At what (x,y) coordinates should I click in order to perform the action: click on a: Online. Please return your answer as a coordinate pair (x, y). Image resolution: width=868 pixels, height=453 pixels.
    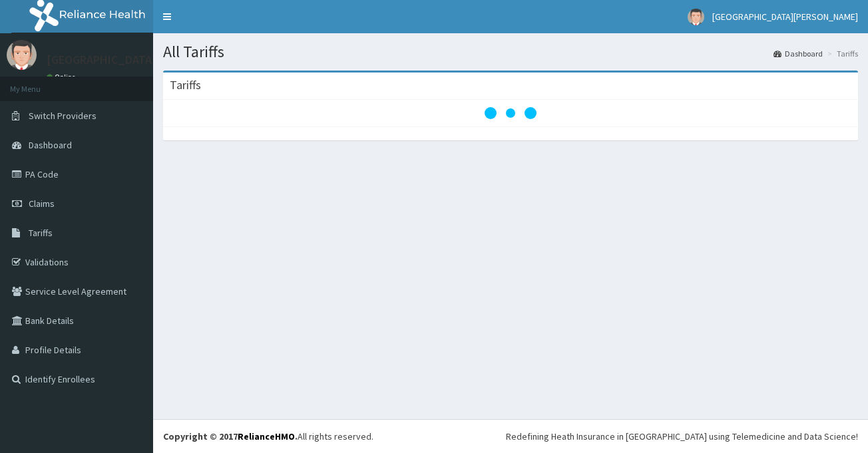
    Looking at the image, I should click on (63, 77).